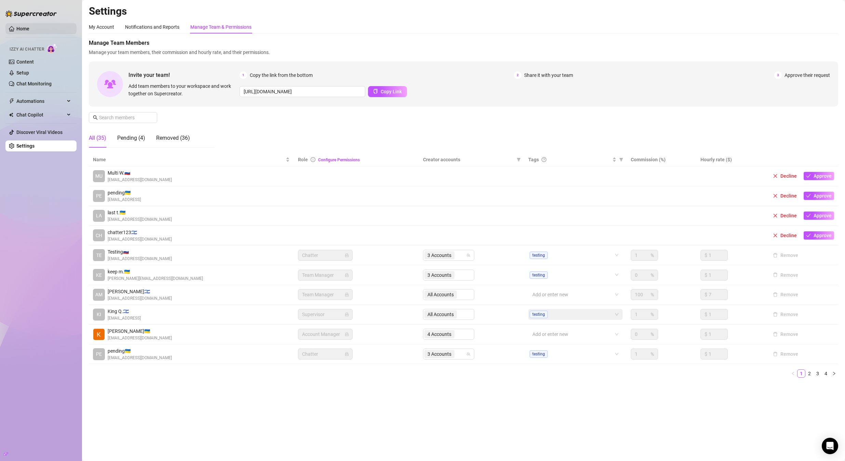 This screenshot has width=845, height=461. What do you see at coordinates (52, 48) in the screenshot?
I see `img: AI Chatter` at bounding box center [52, 48].